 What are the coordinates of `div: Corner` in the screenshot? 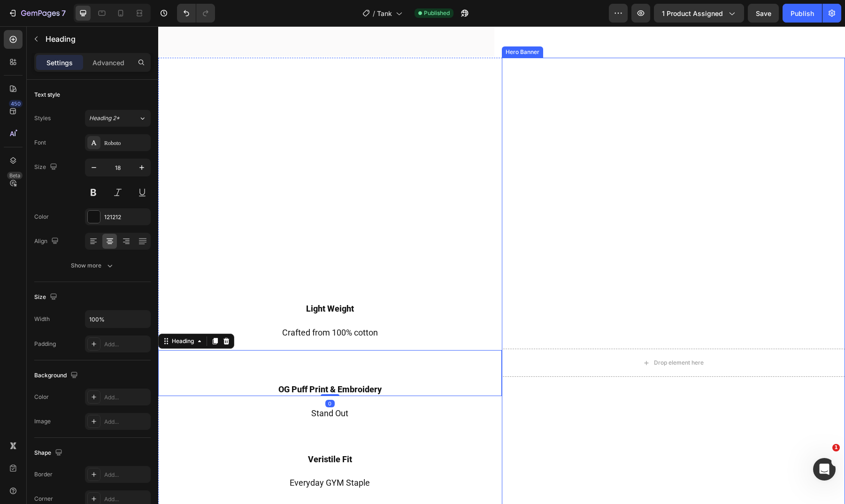 It's located at (44, 499).